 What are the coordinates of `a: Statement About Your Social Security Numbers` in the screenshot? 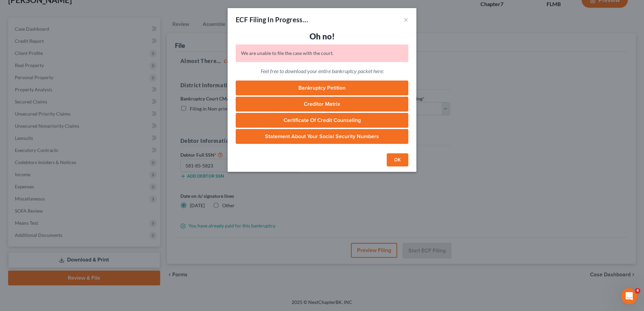 It's located at (322, 137).